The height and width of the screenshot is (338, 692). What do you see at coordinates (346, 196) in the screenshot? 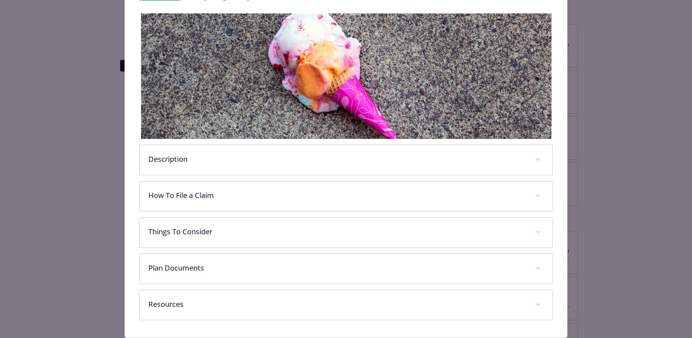
I see `div: How To File a Claim` at bounding box center [346, 196].